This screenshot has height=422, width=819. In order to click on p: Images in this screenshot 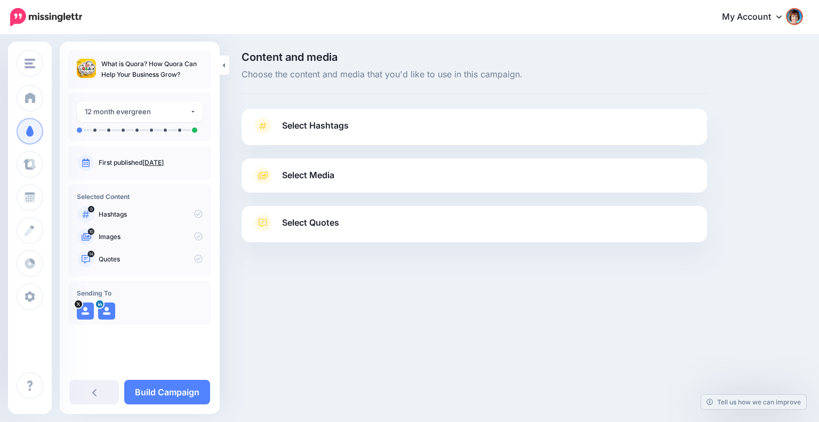, I will do `click(150, 237)`.